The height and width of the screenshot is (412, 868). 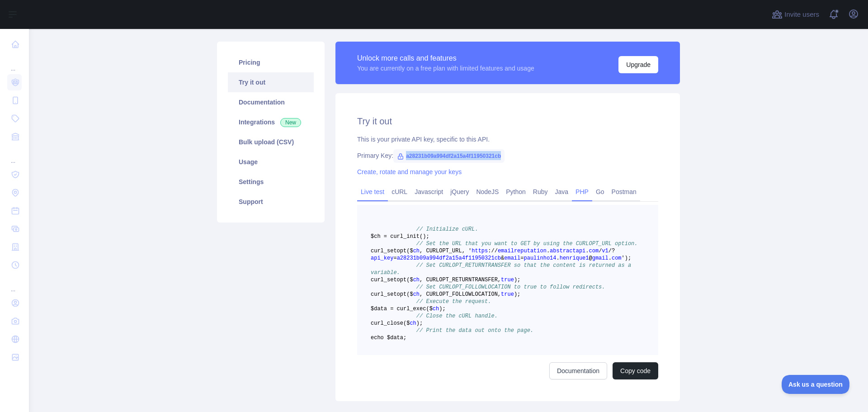 What do you see at coordinates (271, 142) in the screenshot?
I see `a: Bulk upload (CSV)` at bounding box center [271, 142].